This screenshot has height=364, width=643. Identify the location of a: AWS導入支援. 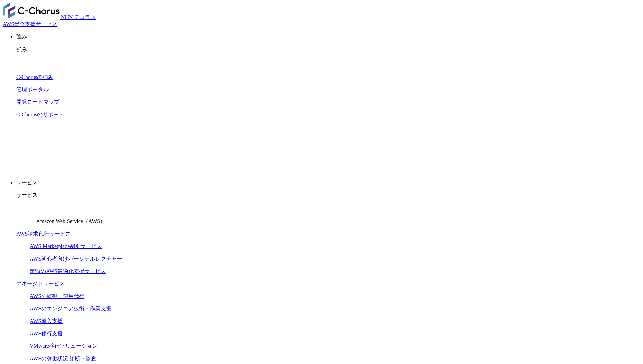
(46, 321).